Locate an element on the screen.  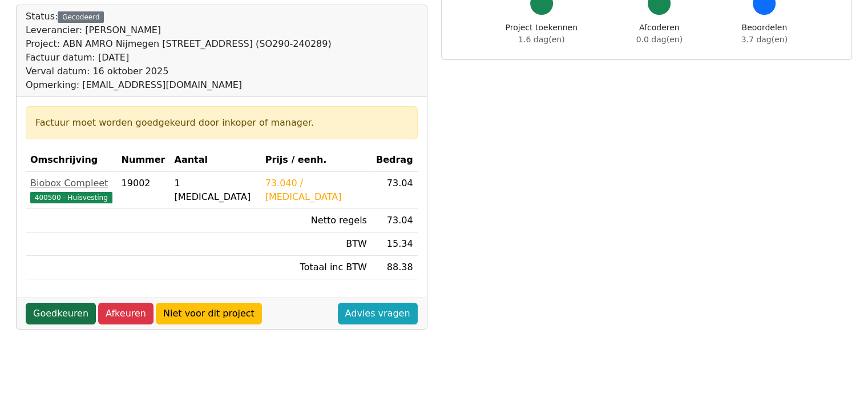
th: Nummer is located at coordinates (143, 160).